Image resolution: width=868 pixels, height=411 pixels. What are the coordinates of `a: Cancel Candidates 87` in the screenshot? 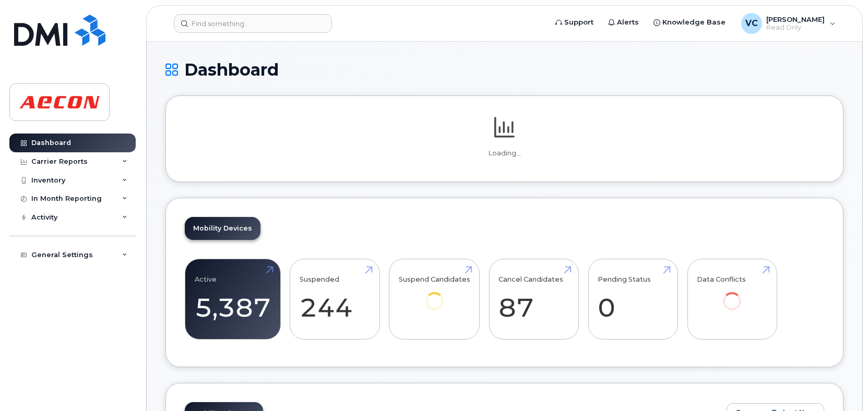 It's located at (534, 300).